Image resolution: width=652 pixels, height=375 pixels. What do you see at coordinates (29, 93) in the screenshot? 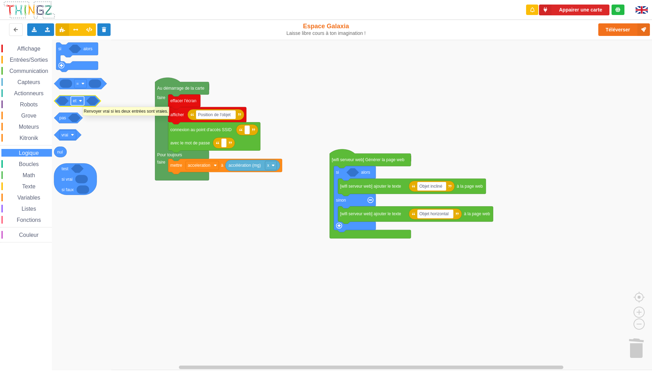
I see `span: Actionneurs` at bounding box center [29, 93].